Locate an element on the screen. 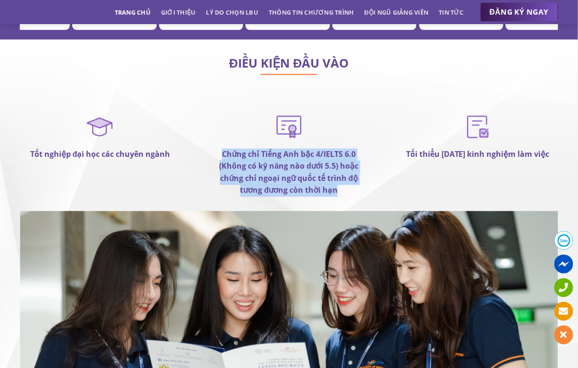 This screenshot has width=578, height=368. a: Giới thiệu is located at coordinates (178, 12).